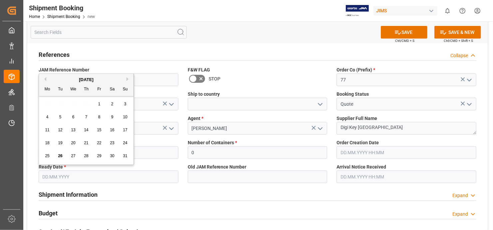  I want to click on div: Choose Tuesday, August 26th, 2025, so click(60, 156).